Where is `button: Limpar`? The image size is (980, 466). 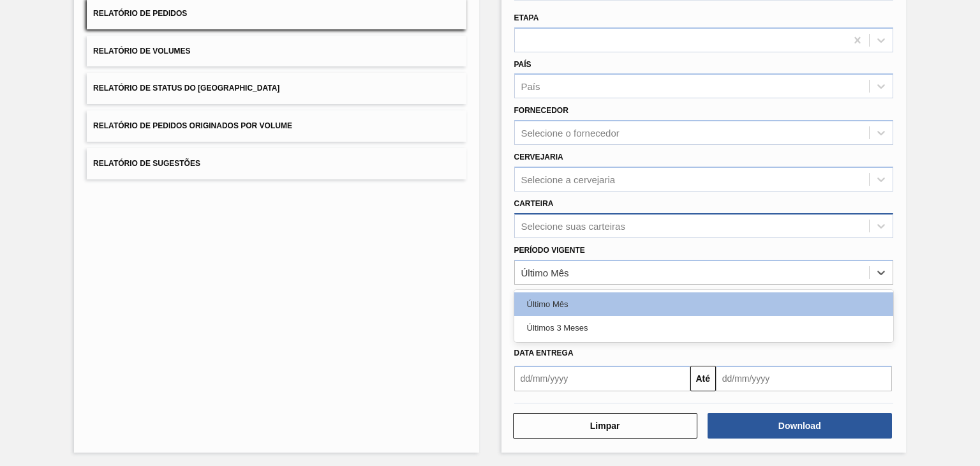 button: Limpar is located at coordinates (605, 426).